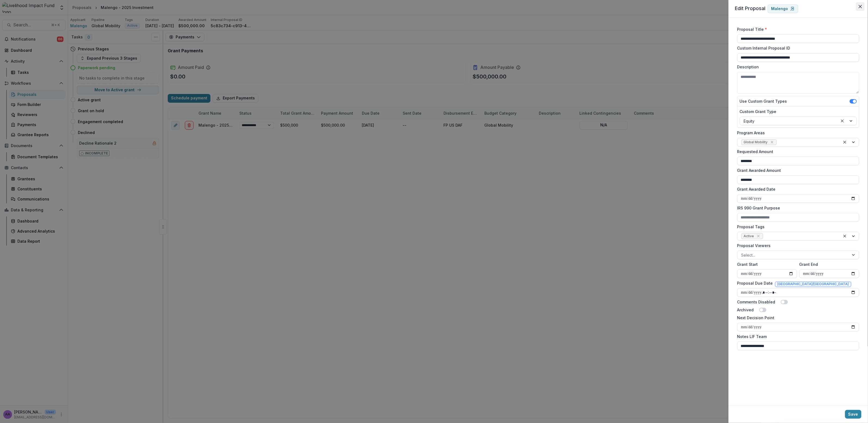  What do you see at coordinates (766, 265) in the screenshot?
I see `label: Grant Start` at bounding box center [766, 265].